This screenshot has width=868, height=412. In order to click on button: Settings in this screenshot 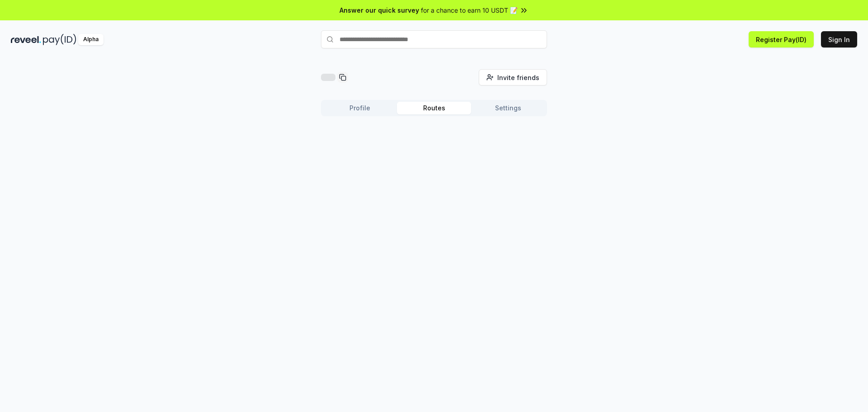, I will do `click(508, 108)`.